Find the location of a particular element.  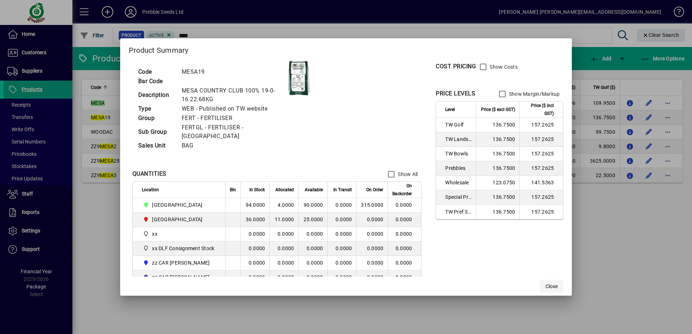

span: In Stock is located at coordinates (257, 190).